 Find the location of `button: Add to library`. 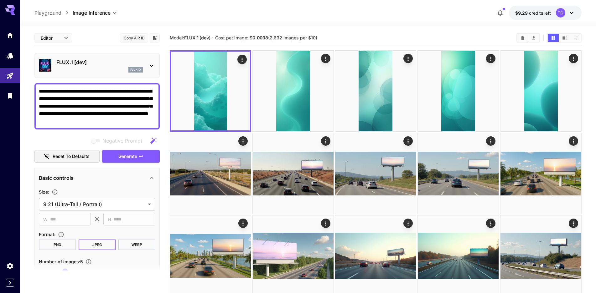

button: Add to library is located at coordinates (155, 38).